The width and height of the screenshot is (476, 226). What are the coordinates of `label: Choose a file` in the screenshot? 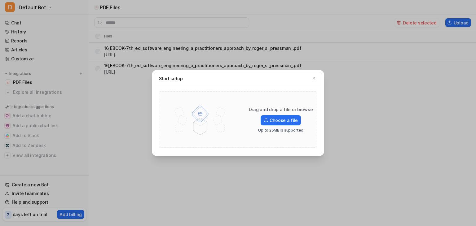 It's located at (281, 120).